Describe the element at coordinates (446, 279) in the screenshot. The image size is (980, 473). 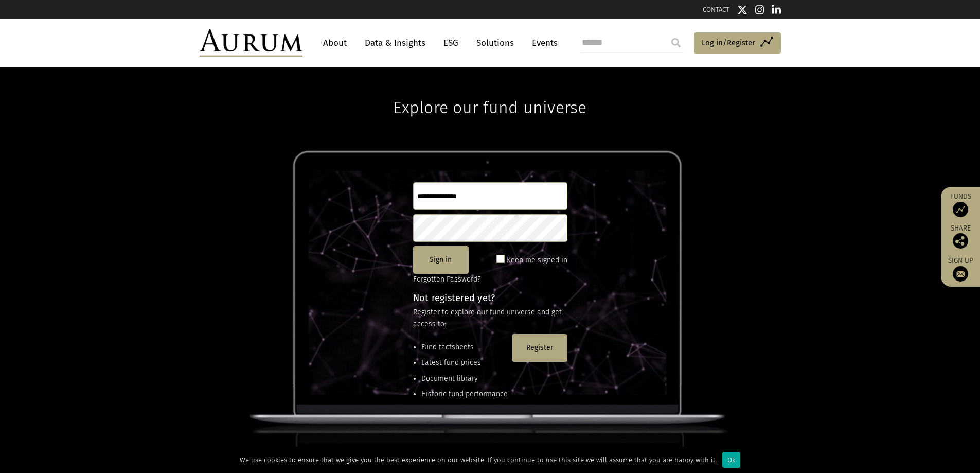
I see `a: Forgotten Password?` at that location.